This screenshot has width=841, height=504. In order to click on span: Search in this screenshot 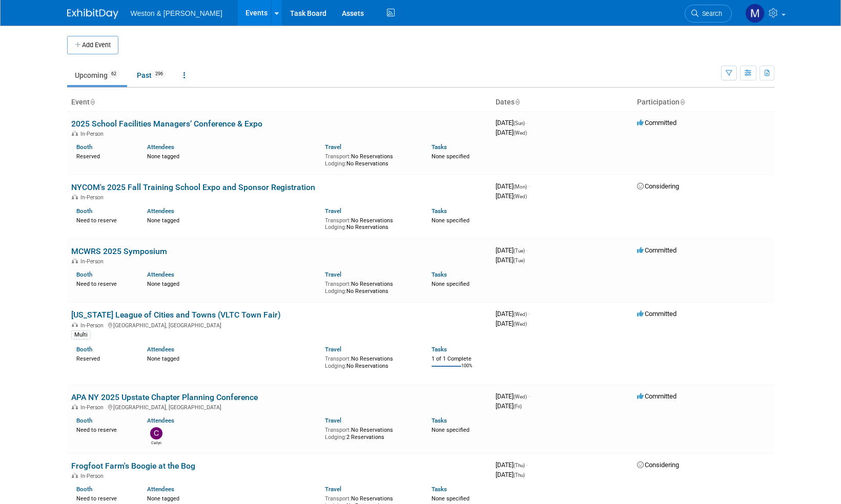, I will do `click(710, 13)`.